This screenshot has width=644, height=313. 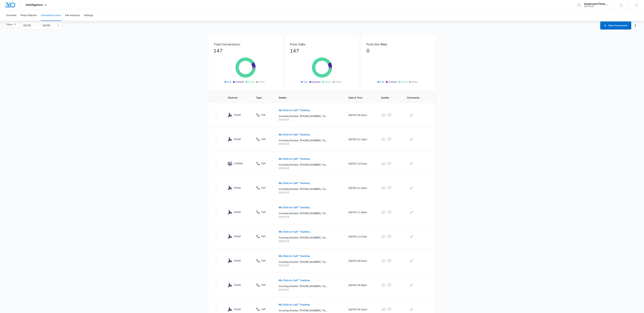 What do you see at coordinates (9, 24) in the screenshot?
I see `span: Filters` at bounding box center [9, 24].